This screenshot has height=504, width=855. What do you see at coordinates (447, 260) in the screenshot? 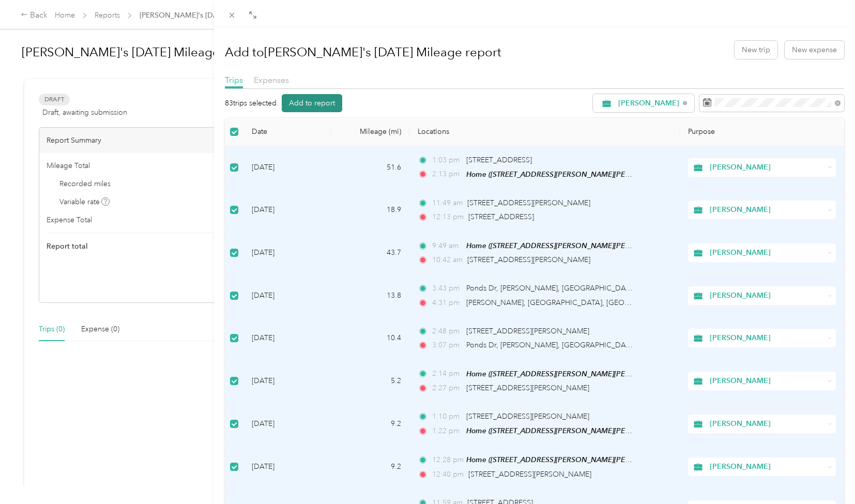
I see `span: 10:42 am` at bounding box center [447, 260].